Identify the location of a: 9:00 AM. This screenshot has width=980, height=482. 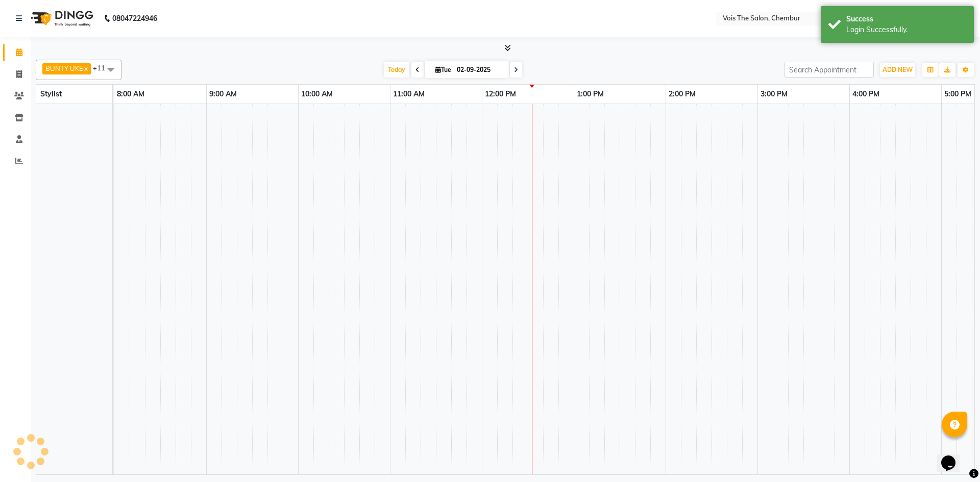
(223, 93).